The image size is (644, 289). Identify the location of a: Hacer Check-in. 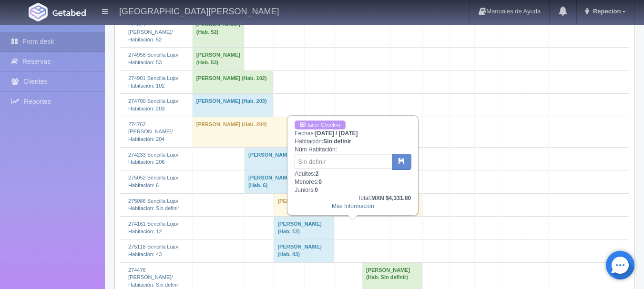
(320, 125).